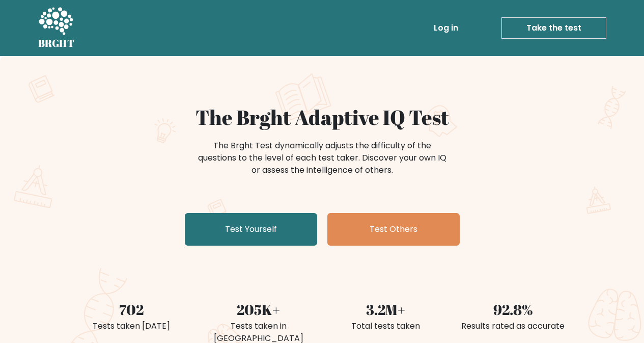 The width and height of the screenshot is (644, 343). What do you see at coordinates (513, 326) in the screenshot?
I see `div: Results rated as accurate` at bounding box center [513, 326].